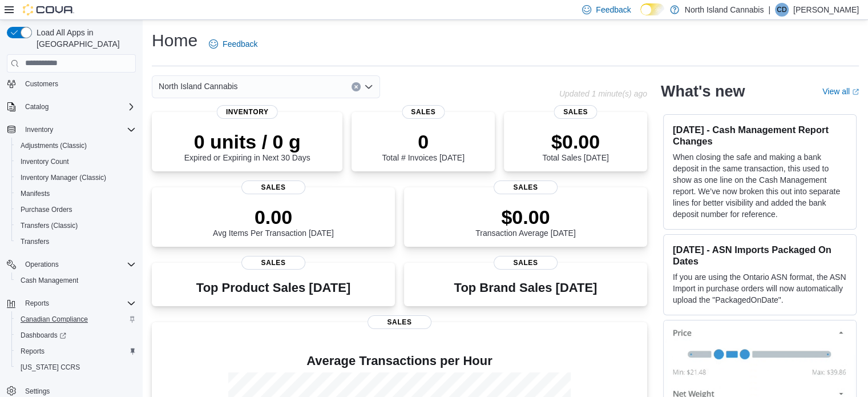 Image resolution: width=868 pixels, height=397 pixels. Describe the element at coordinates (76, 319) in the screenshot. I see `button: Canadian Compliance` at that location.